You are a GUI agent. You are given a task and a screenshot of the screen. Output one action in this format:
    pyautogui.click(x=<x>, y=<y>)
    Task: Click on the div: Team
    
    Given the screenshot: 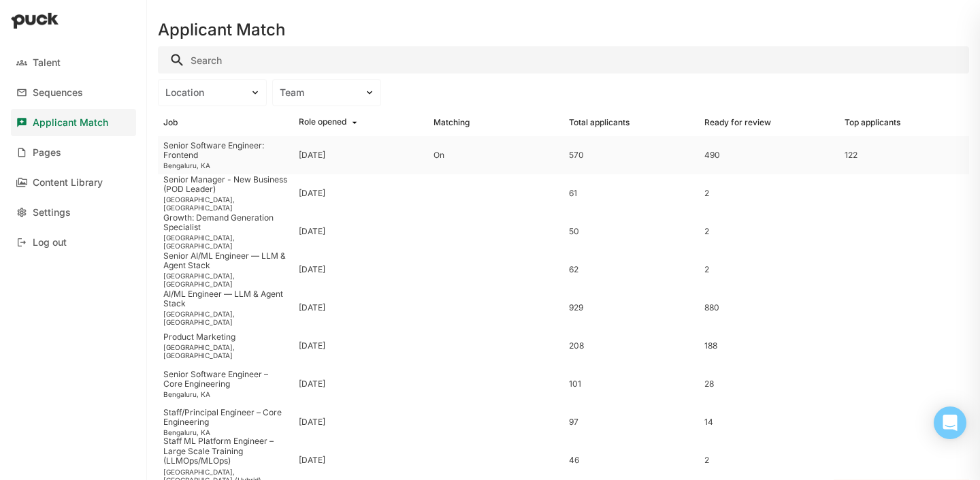 What is the action you would take?
    pyautogui.click(x=318, y=92)
    